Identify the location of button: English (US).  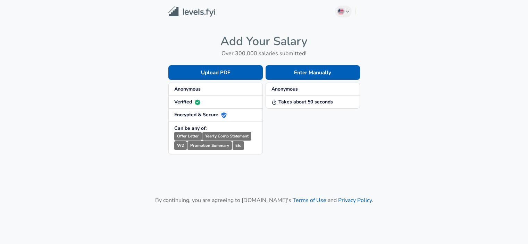
(344, 11).